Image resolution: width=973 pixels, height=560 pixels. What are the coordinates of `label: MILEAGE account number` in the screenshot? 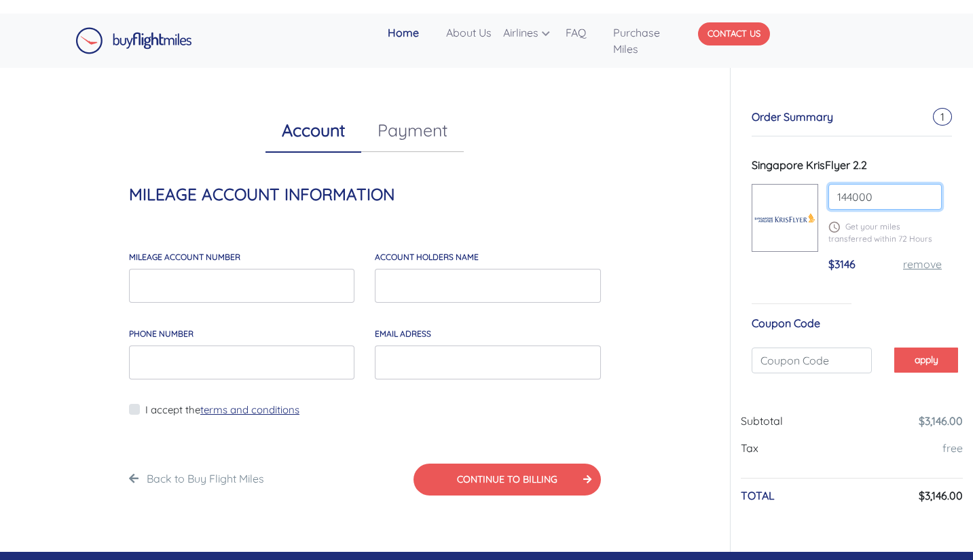 It's located at (185, 258).